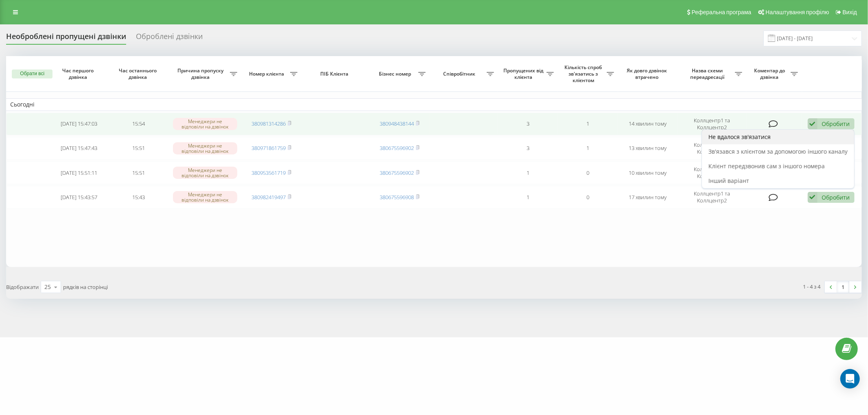 This screenshot has width=868, height=415. What do you see at coordinates (648, 124) in the screenshot?
I see `td: 14 хвилин тому` at bounding box center [648, 124].